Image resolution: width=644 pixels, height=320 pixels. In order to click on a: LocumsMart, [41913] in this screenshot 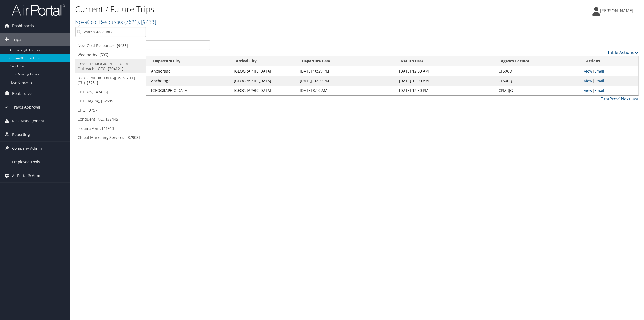, I will do `click(110, 129)`.